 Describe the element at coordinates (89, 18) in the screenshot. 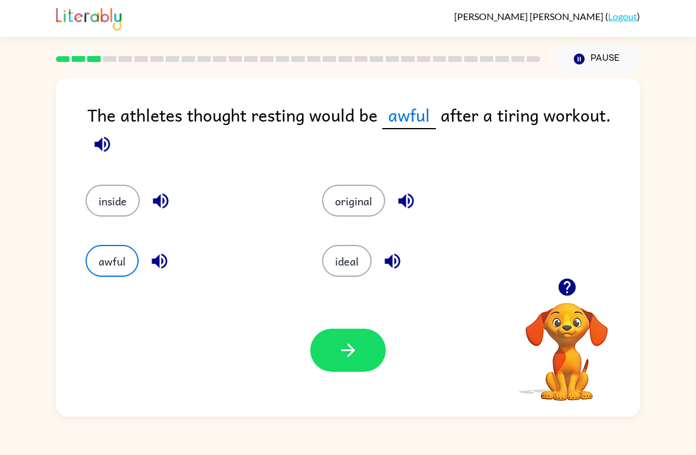

I see `img: Literably` at that location.